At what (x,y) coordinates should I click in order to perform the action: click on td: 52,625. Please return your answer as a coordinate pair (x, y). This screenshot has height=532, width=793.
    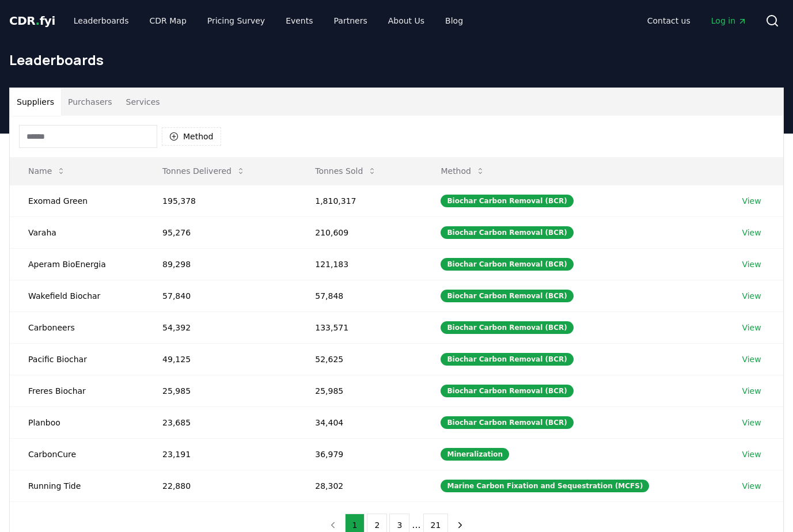
    Looking at the image, I should click on (359, 359).